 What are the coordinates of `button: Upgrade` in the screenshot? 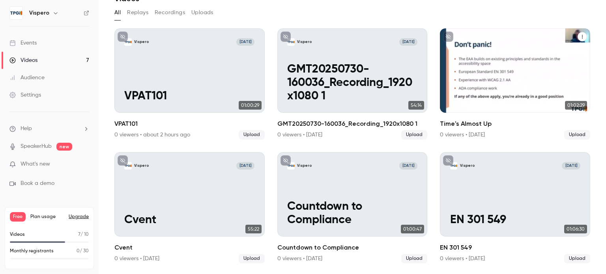 It's located at (78, 217).